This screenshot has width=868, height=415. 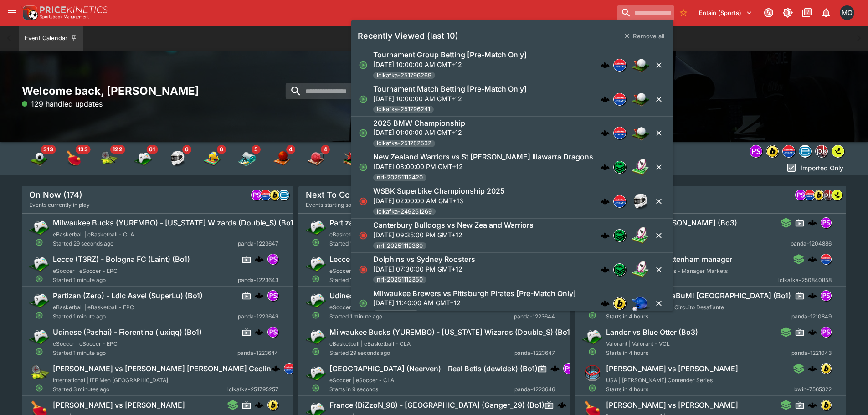 What do you see at coordinates (128, 296) in the screenshot?
I see `h6: Partizan (Zero) - Ldlc Asvel (SuperLu) (Bo1)` at bounding box center [128, 296].